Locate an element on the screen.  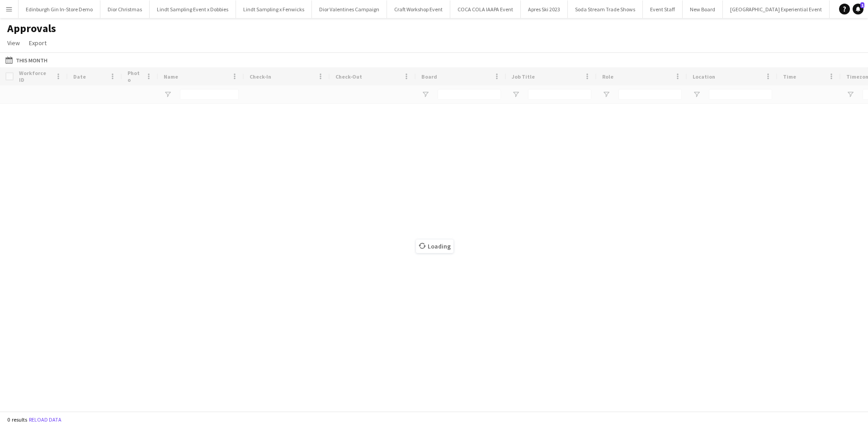
button: This Month is located at coordinates (26, 60).